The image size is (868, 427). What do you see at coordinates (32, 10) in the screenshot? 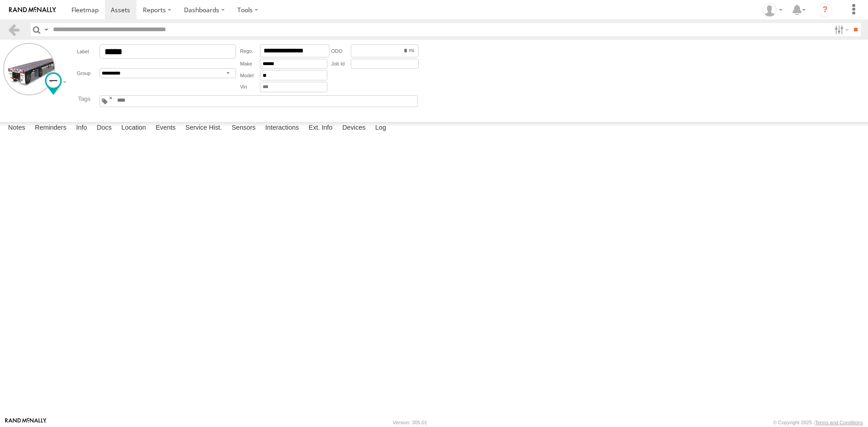
I see `img: rand-logo.svg` at bounding box center [32, 10].